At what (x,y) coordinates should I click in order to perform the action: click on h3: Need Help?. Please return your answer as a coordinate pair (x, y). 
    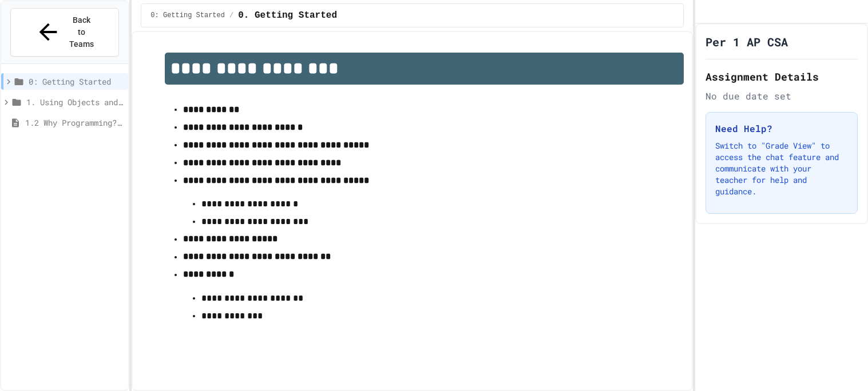
    Looking at the image, I should click on (781, 129).